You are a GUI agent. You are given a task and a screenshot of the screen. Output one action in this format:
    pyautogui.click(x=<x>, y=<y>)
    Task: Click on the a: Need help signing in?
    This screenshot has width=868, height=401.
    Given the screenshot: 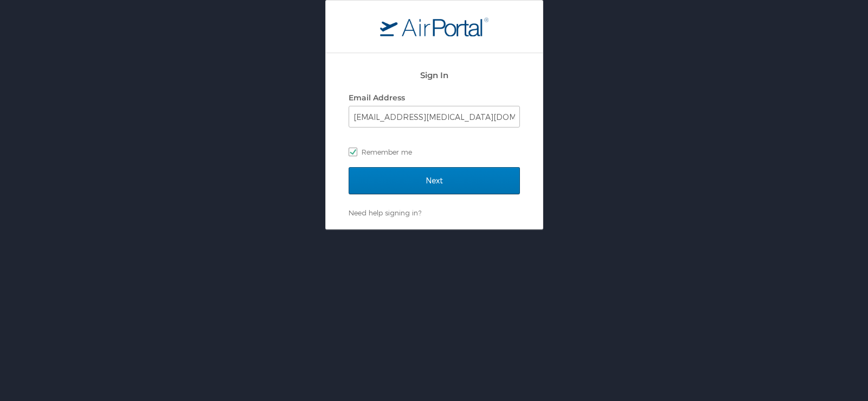 What is the action you would take?
    pyautogui.click(x=385, y=213)
    